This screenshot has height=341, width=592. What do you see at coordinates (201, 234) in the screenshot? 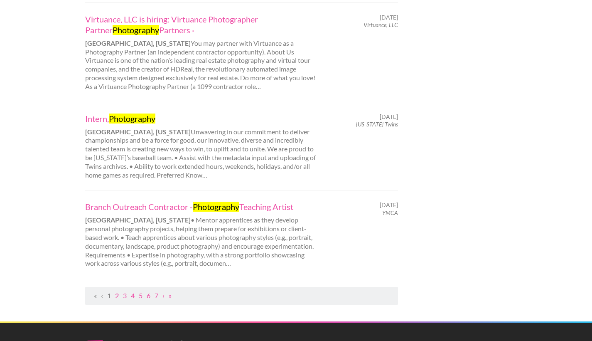
I see `div: • Mentor apprentices as they develop personal photography projects, helping them prepare for exhi...` at bounding box center [201, 234].